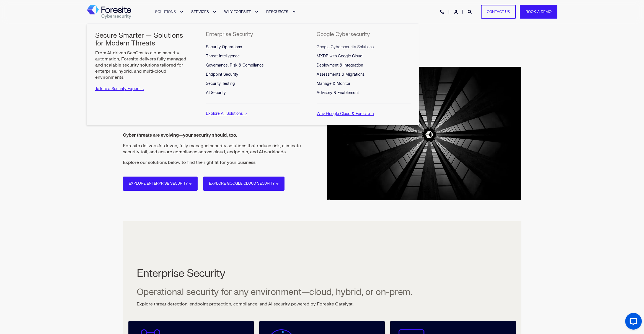 Image resolution: width=644 pixels, height=334 pixels. Describe the element at coordinates (216, 92) in the screenshot. I see `span: AI Security` at that location.